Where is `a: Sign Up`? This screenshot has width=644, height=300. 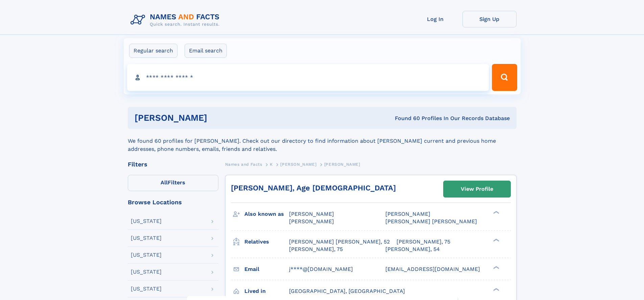 a: Sign Up is located at coordinates (490, 19).